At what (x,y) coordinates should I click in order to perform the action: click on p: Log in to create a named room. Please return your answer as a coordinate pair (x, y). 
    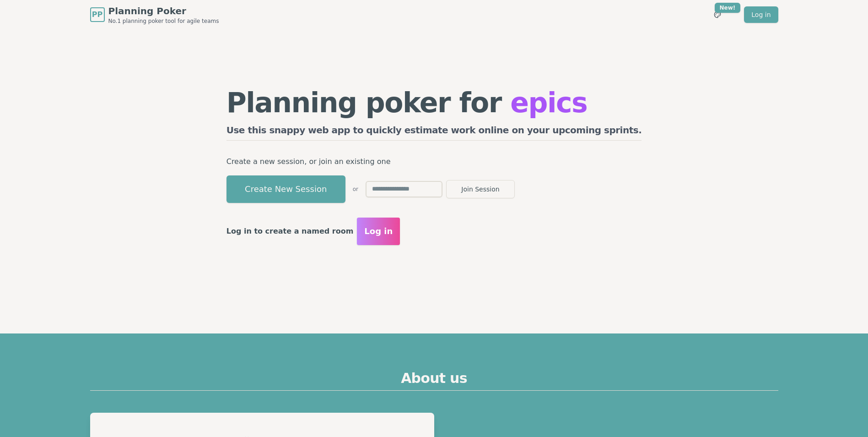
    Looking at the image, I should click on (290, 231).